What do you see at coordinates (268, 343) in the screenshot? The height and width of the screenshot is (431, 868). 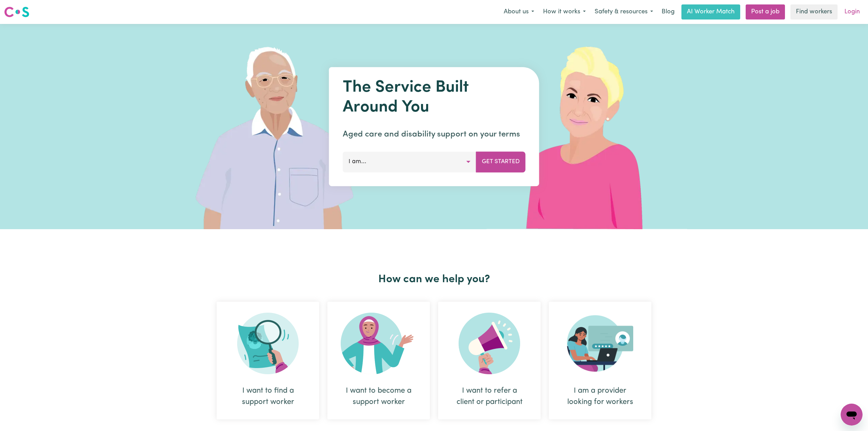 I see `img: Search` at bounding box center [268, 343].